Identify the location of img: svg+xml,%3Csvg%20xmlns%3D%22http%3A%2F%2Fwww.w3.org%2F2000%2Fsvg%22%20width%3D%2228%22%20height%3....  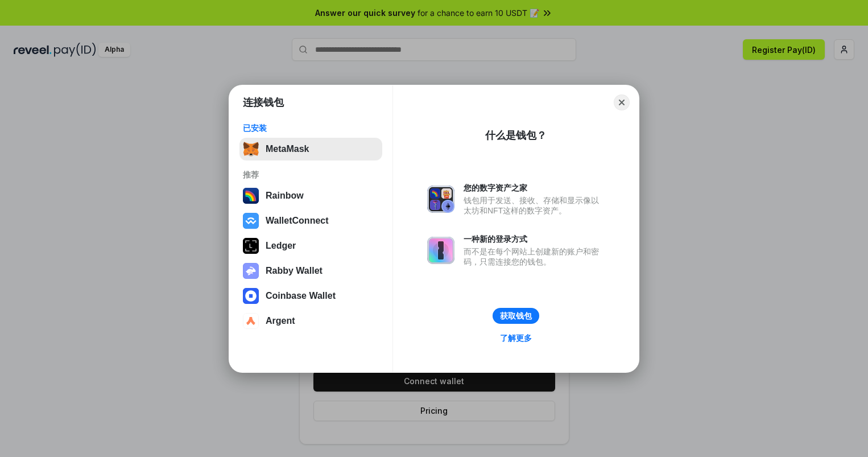
(251, 246).